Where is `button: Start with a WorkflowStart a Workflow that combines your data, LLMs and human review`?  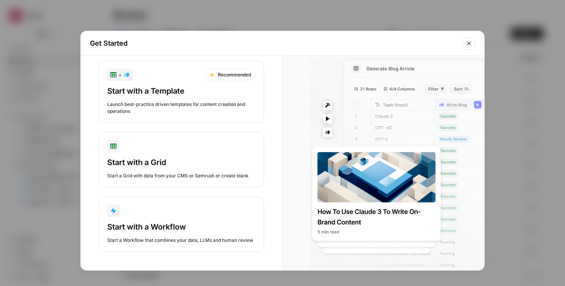
button: Start with a WorkflowStart a Workflow that combines your data, LLMs and human review is located at coordinates (181, 224).